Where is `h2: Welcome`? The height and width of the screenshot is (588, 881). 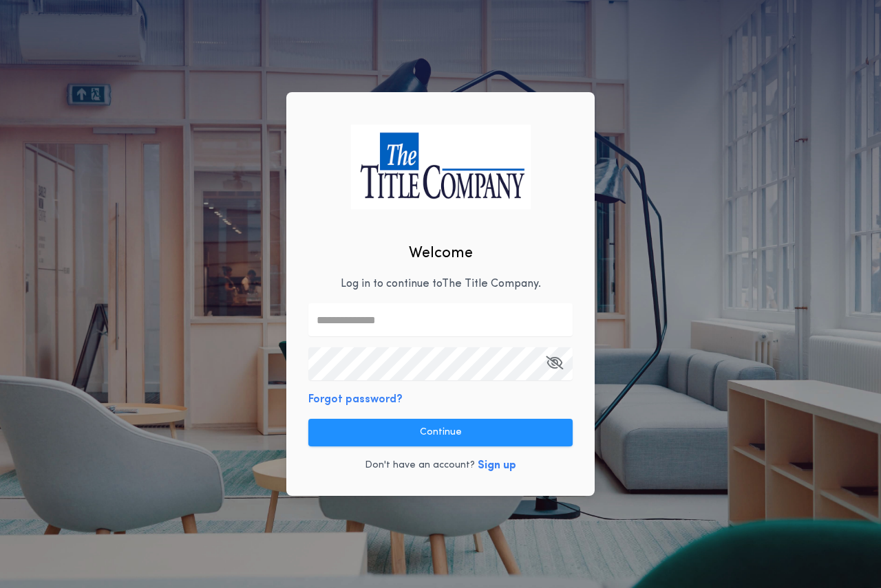 h2: Welcome is located at coordinates (440, 253).